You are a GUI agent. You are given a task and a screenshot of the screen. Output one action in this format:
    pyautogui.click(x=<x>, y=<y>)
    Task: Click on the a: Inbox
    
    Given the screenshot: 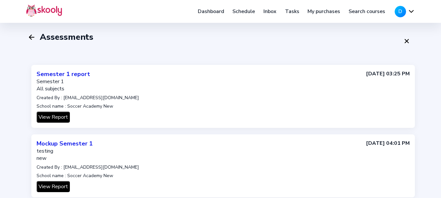 What is the action you would take?
    pyautogui.click(x=270, y=11)
    